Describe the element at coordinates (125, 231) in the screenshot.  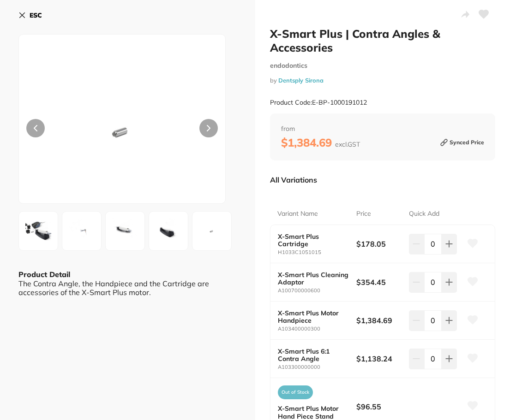
I see `img: MC5qcGc` at that location.